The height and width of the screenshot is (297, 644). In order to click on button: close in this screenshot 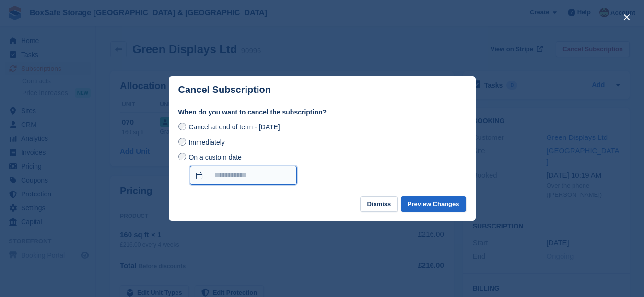, I will do `click(627, 17)`.